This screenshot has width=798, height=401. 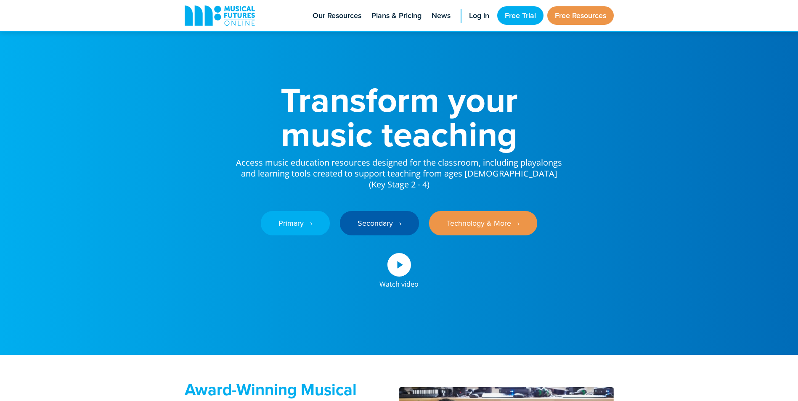 I want to click on a: Primary ‎‏‏‎ ‎ ›, so click(x=295, y=223).